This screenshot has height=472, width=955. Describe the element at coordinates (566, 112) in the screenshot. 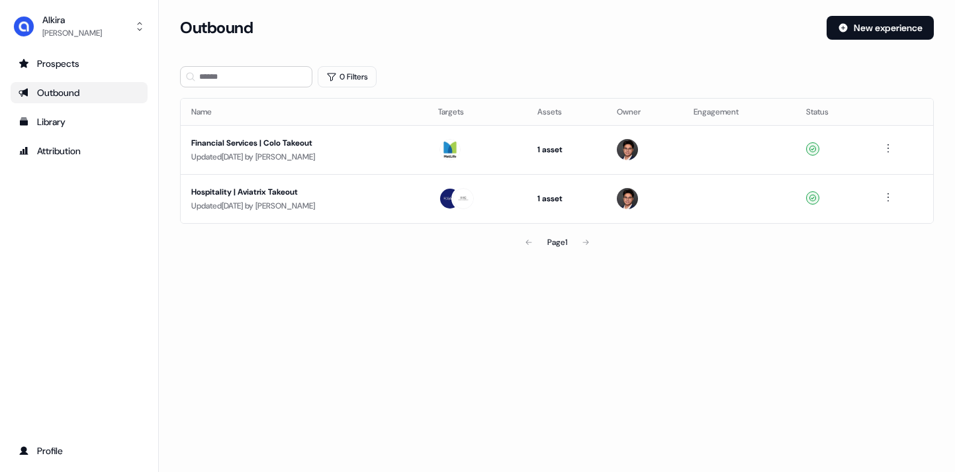

I see `th: Assets` at that location.